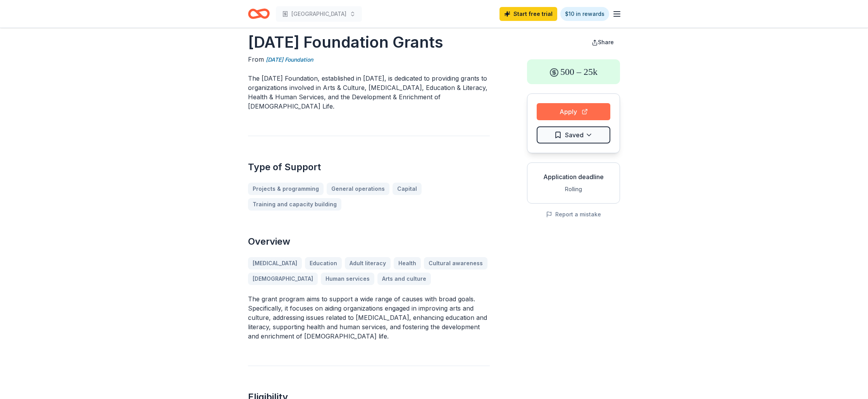 The height and width of the screenshot is (399, 868). Describe the element at coordinates (259, 13) in the screenshot. I see `a: Home` at that location.